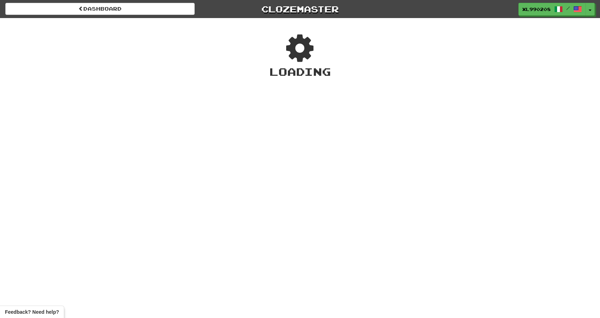 This screenshot has width=600, height=318. I want to click on span: XL990208, so click(536, 9).